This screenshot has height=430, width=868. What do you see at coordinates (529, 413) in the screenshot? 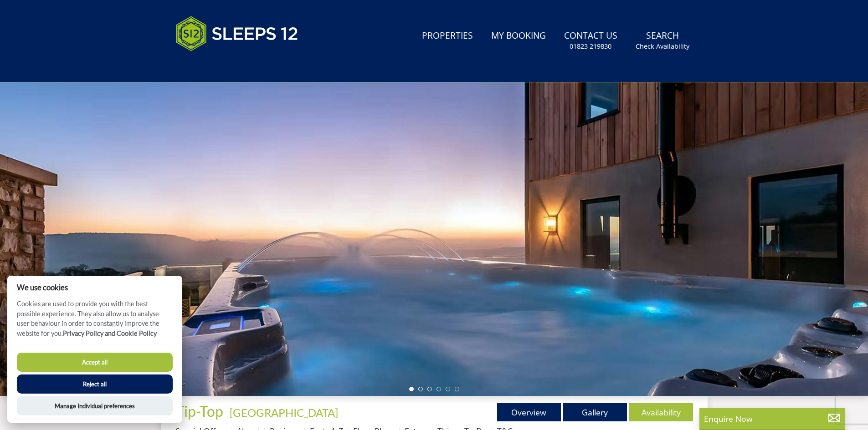
I see `a: Overview` at bounding box center [529, 413].